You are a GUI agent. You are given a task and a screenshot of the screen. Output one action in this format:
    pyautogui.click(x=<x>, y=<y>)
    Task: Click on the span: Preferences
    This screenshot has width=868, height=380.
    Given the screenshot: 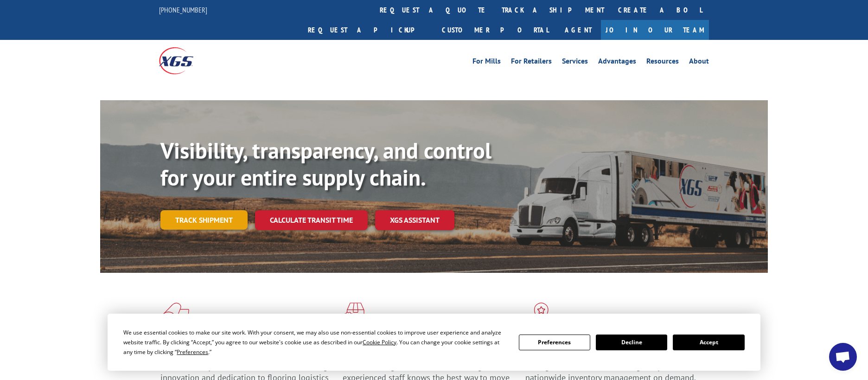 What is the action you would take?
    pyautogui.click(x=192, y=352)
    